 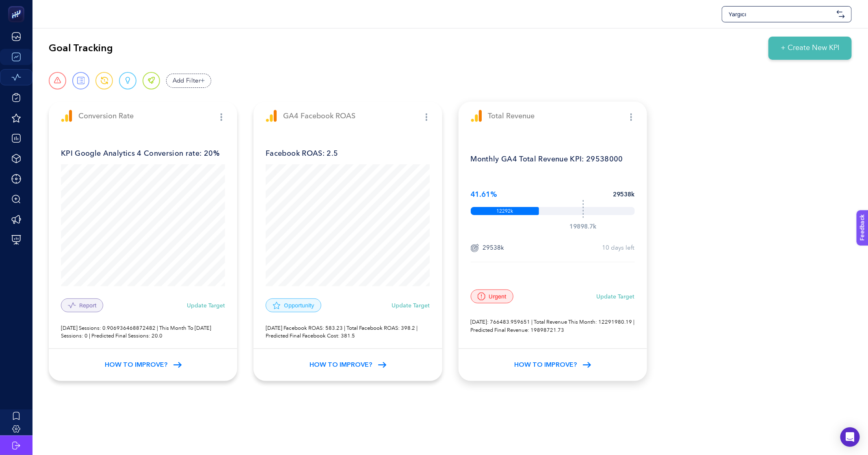 What do you see at coordinates (299, 306) in the screenshot?
I see `span: Opportunity` at bounding box center [299, 306].